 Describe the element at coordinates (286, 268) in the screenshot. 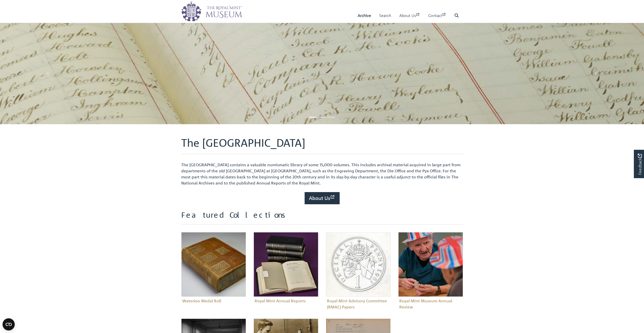

I see `a: Royal Mint Annual ReportsRoyal Mint Annual Reports` at that location.